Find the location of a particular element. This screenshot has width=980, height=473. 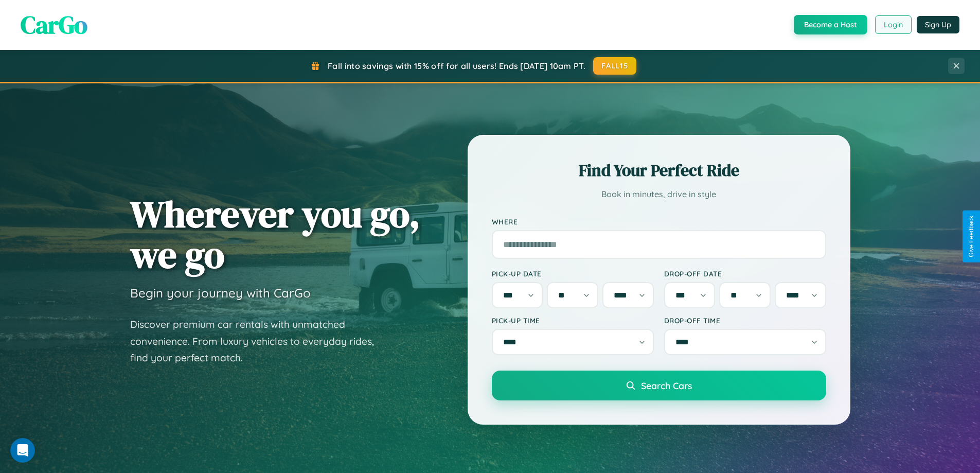

p: Book in minutes, drive in style is located at coordinates (659, 194).